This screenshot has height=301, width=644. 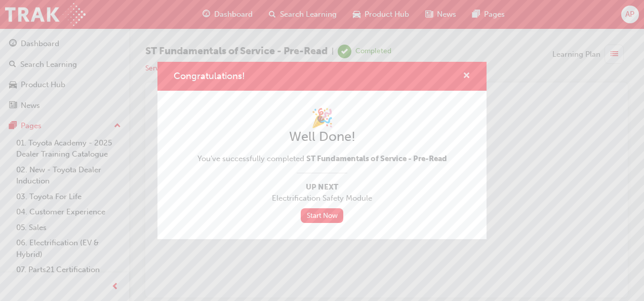 What do you see at coordinates (322, 158) in the screenshot?
I see `span: You've successfully completed` at bounding box center [322, 158].